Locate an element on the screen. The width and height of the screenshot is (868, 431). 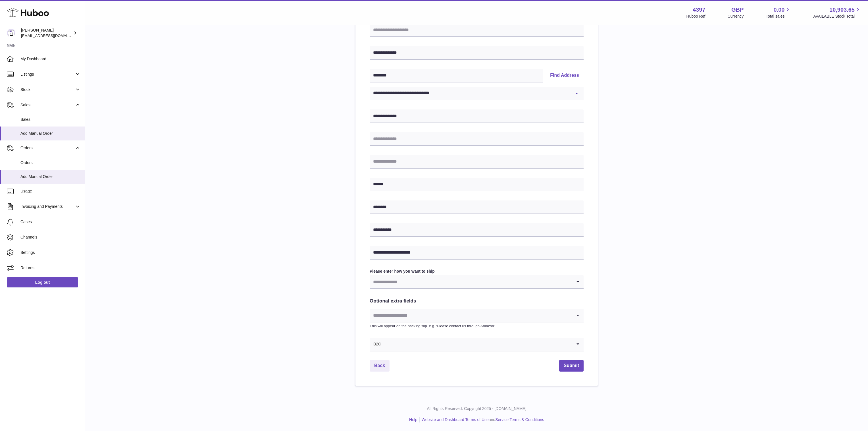
a: Website and Dashboard Terms of Use is located at coordinates (455, 420).